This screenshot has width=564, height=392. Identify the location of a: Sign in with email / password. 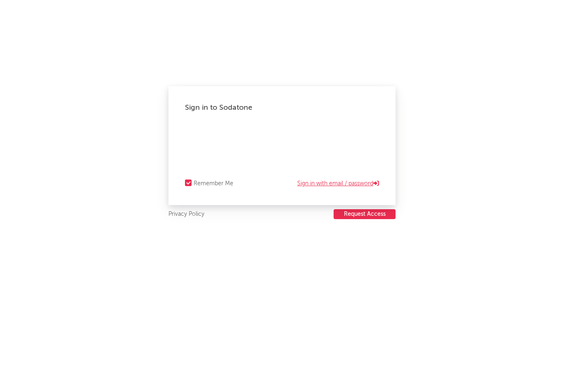
(338, 184).